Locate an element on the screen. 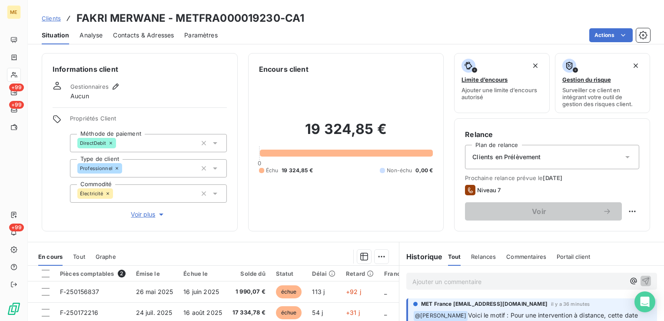 The image size is (664, 321). div: Retard is located at coordinates (360, 273).